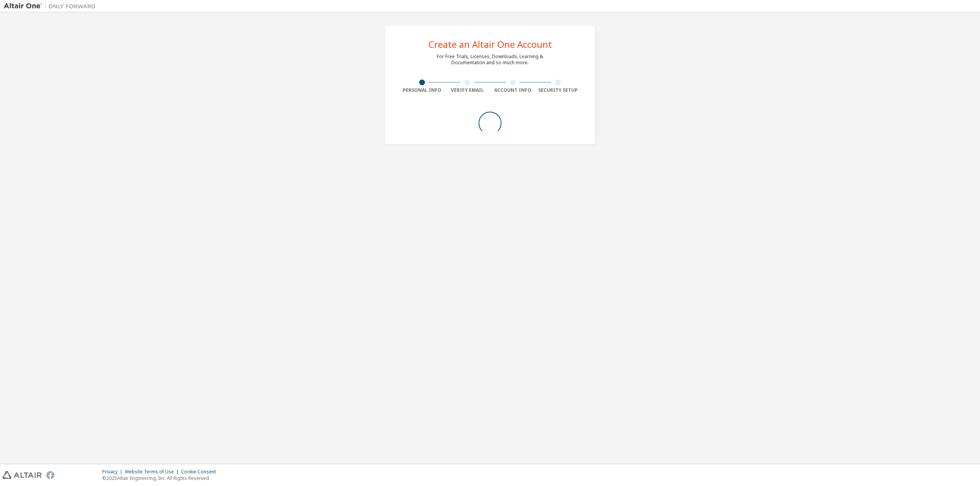  Describe the element at coordinates (153, 472) in the screenshot. I see `div: Website Terms of Use` at that location.